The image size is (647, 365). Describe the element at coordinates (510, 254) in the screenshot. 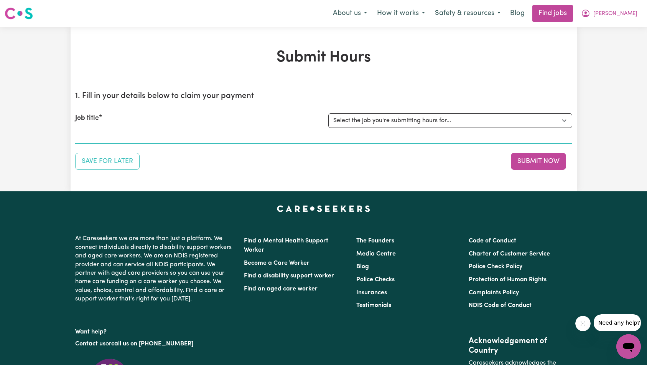

I see `a: Charter of Customer Service` at that location.